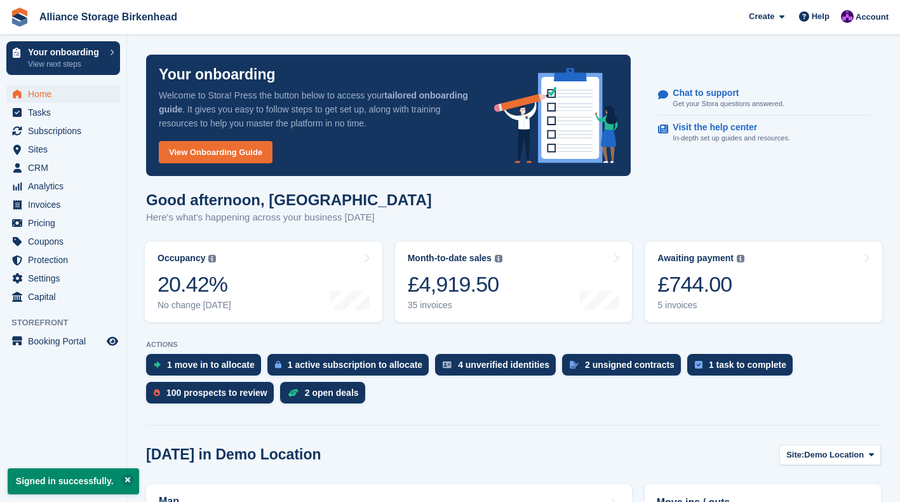 This screenshot has height=502, width=900. What do you see at coordinates (723, 93) in the screenshot?
I see `p: Chat to support` at bounding box center [723, 93].